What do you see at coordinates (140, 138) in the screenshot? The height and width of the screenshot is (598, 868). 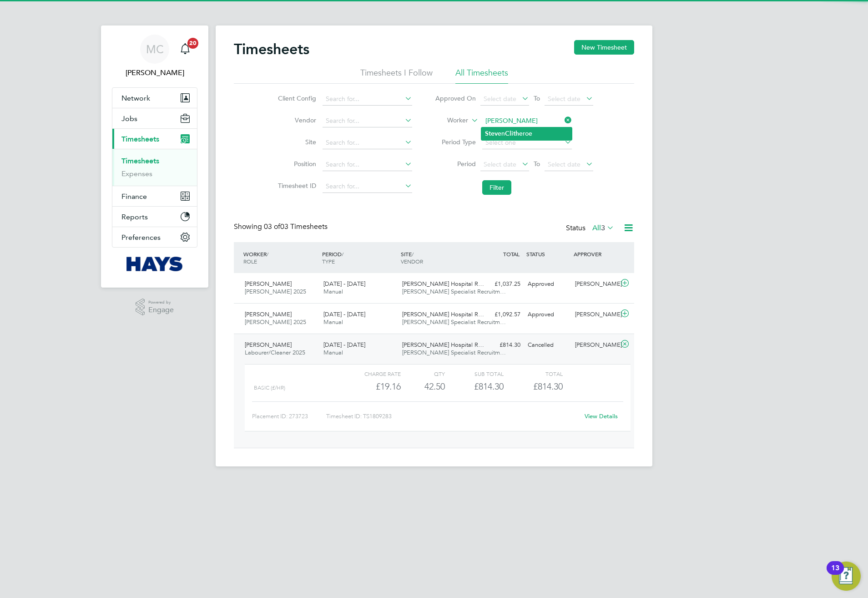 I see `span: Timesheets` at bounding box center [140, 138].